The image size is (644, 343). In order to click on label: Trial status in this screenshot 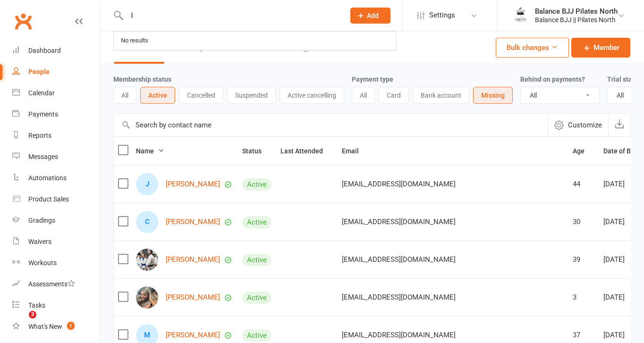, I will do `click(624, 79)`.